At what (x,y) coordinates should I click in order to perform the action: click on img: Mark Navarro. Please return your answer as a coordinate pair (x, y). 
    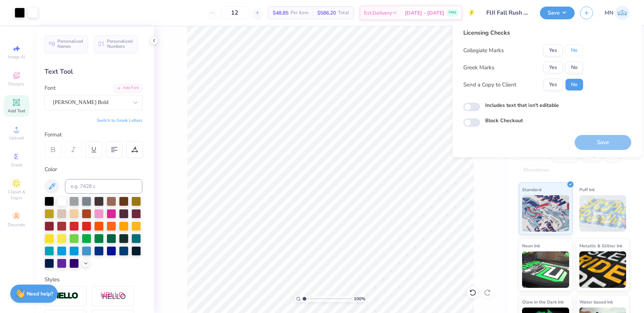
    Looking at the image, I should click on (622, 13).